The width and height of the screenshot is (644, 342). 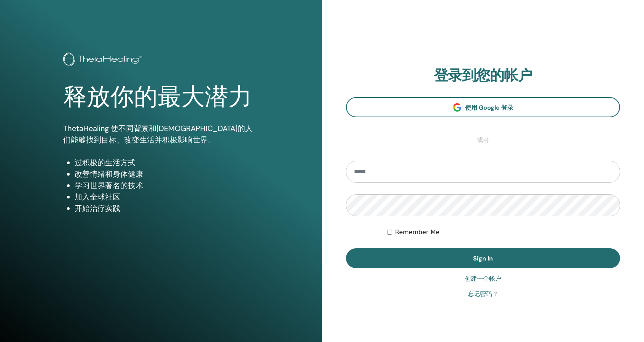 I want to click on a: 忘记密码？, so click(x=483, y=294).